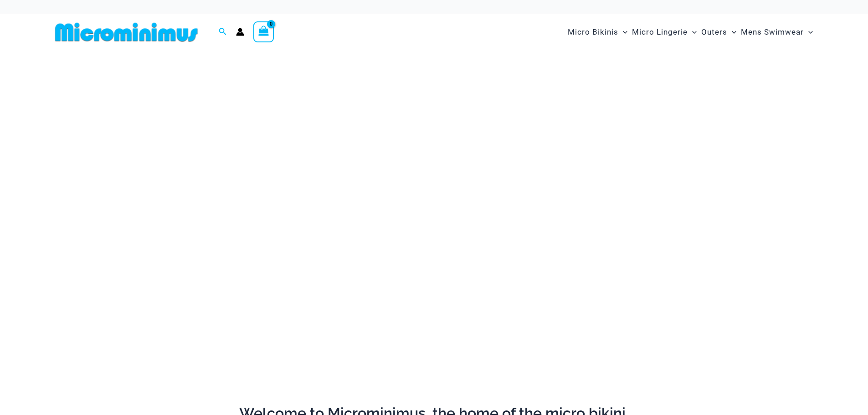  I want to click on nav: Site Navigation, so click(690, 32).